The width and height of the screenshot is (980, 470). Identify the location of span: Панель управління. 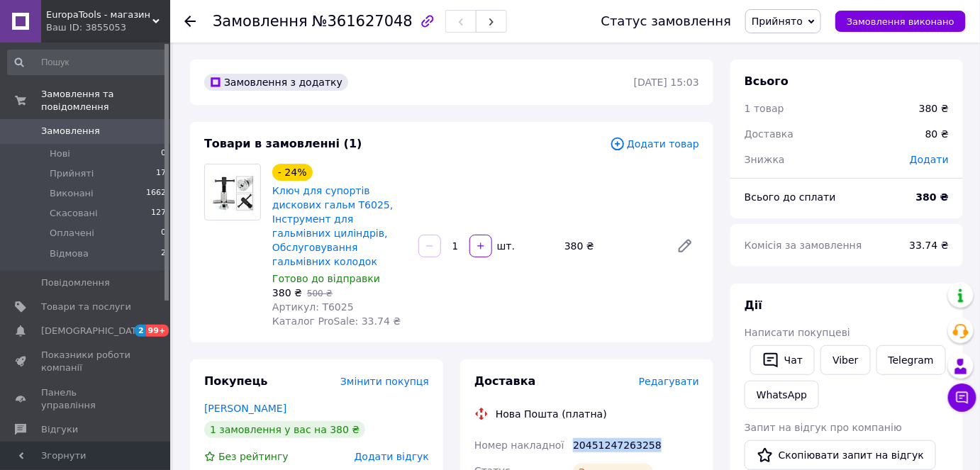
(86, 399).